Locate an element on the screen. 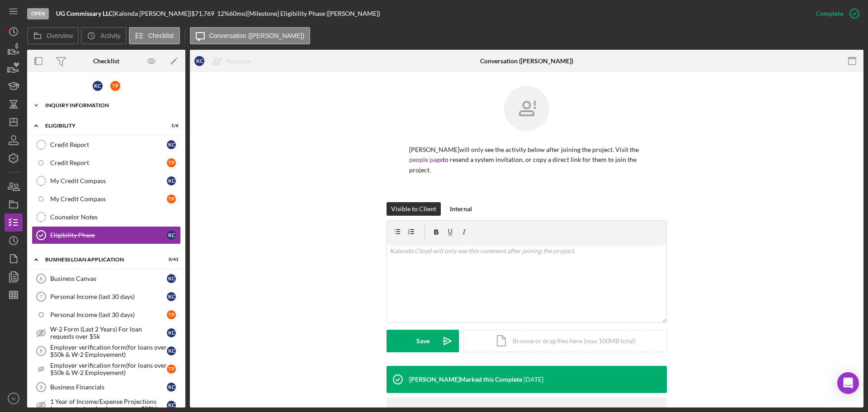  div: Complete is located at coordinates (830, 14).